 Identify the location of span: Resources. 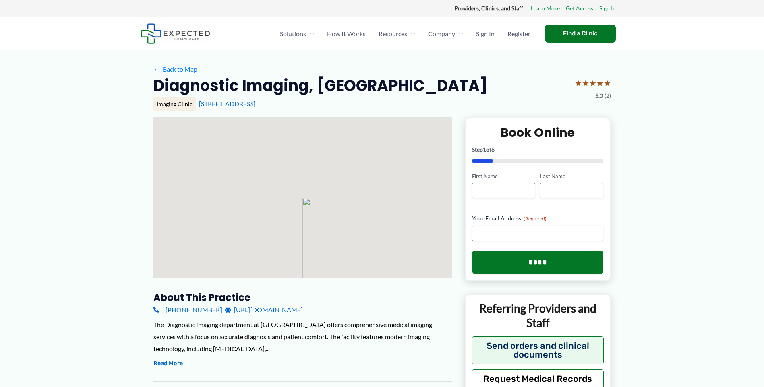
(393, 34).